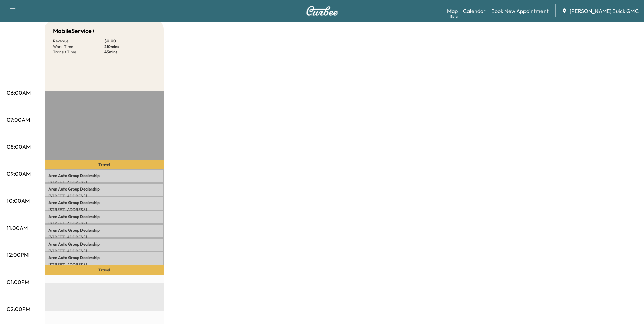 The image size is (644, 324). I want to click on a: Book New Appointment, so click(520, 11).